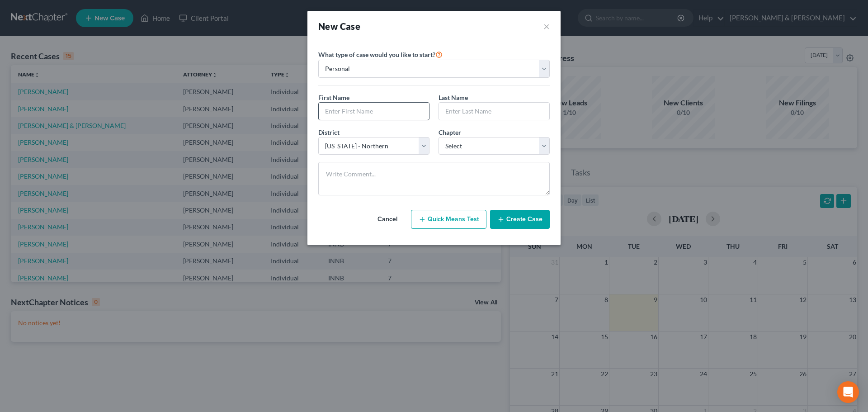 Image resolution: width=868 pixels, height=412 pixels. What do you see at coordinates (329, 132) in the screenshot?
I see `span: District` at bounding box center [329, 132].